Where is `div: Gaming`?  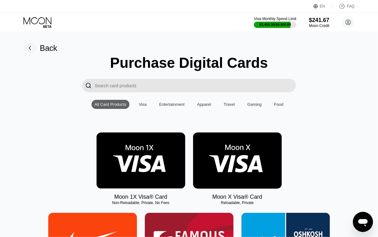
div: Gaming is located at coordinates (255, 104).